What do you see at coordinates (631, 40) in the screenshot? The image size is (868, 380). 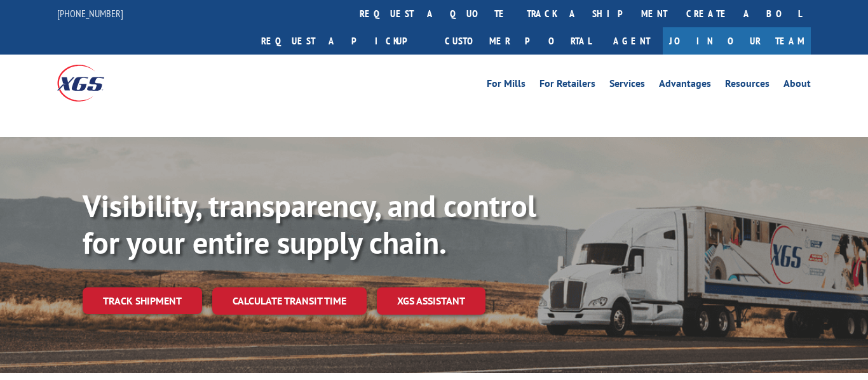 I see `a: Agent` at bounding box center [631, 40].